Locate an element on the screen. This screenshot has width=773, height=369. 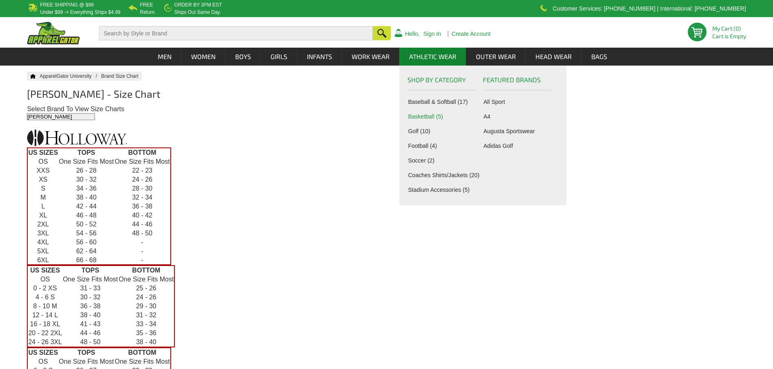
td: 4 - 6 S is located at coordinates (45, 298).